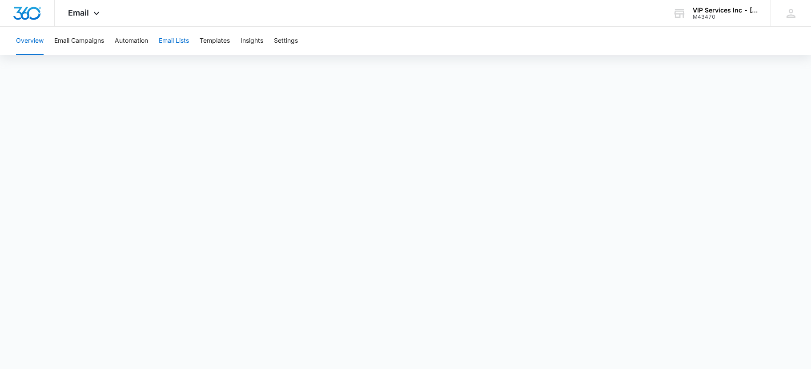 The width and height of the screenshot is (811, 369). Describe the element at coordinates (725, 17) in the screenshot. I see `div: account id` at that location.